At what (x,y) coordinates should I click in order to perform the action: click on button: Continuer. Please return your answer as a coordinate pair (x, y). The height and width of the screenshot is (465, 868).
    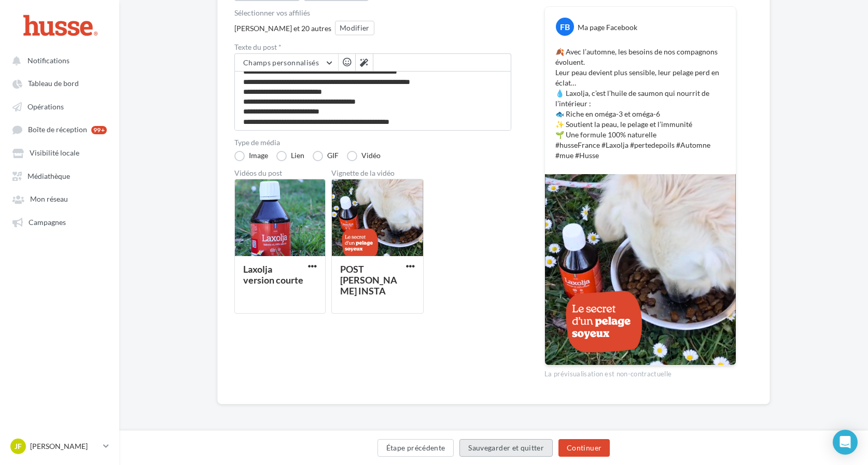
    Looking at the image, I should click on (584, 447).